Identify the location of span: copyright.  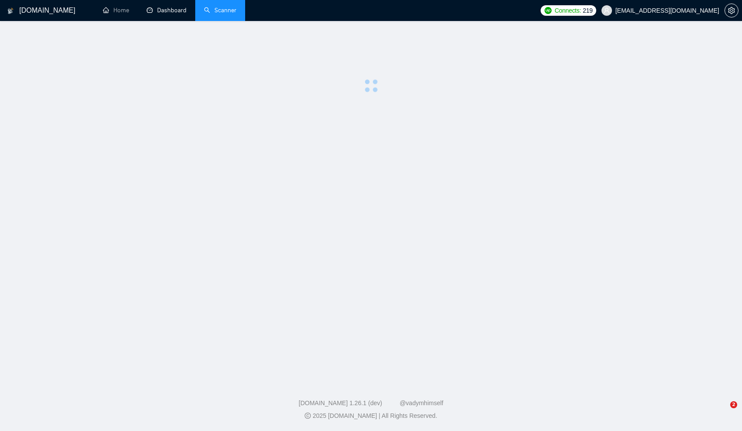
(308, 416).